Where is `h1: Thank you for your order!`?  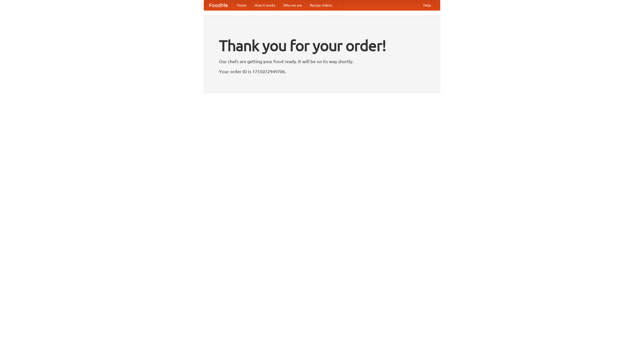 h1: Thank you for your order! is located at coordinates (322, 46).